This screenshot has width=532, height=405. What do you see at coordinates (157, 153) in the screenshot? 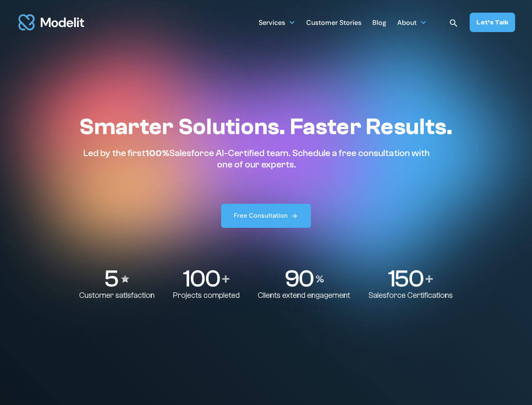
I see `span: 100%` at bounding box center [157, 153].